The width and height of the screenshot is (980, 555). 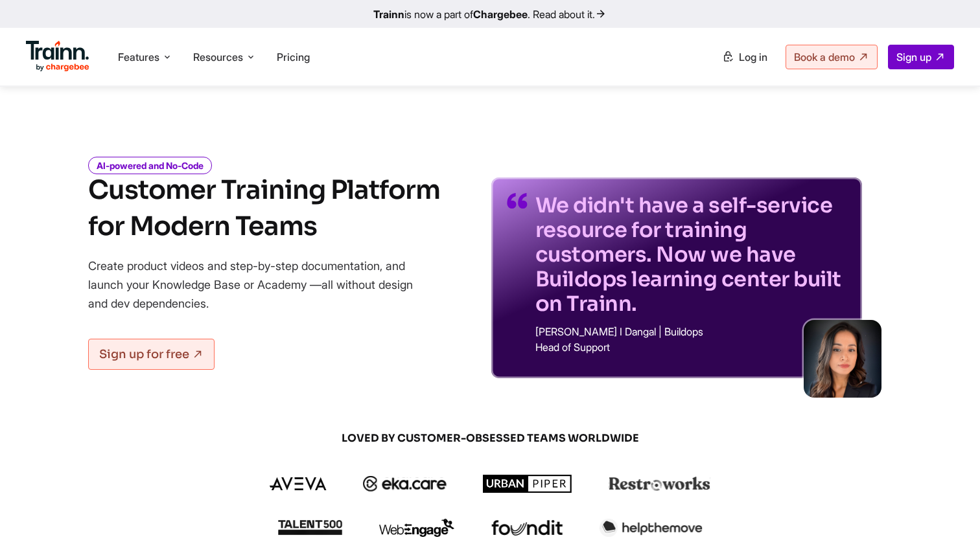 What do you see at coordinates (490, 438) in the screenshot?
I see `span: LOVED BY CUSTOMER-OBSESSED TEAMS WORLDWIDE` at bounding box center [490, 438].